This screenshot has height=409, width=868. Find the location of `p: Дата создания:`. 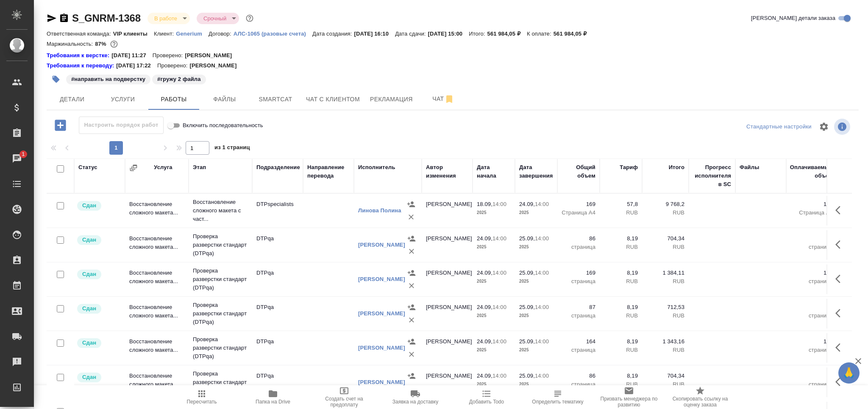

p: Дата создания: is located at coordinates (333, 34).